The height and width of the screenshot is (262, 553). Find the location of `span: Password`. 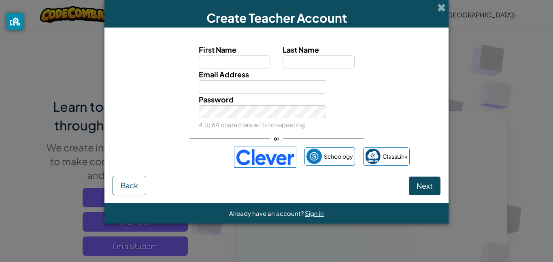

span: Password is located at coordinates (216, 99).